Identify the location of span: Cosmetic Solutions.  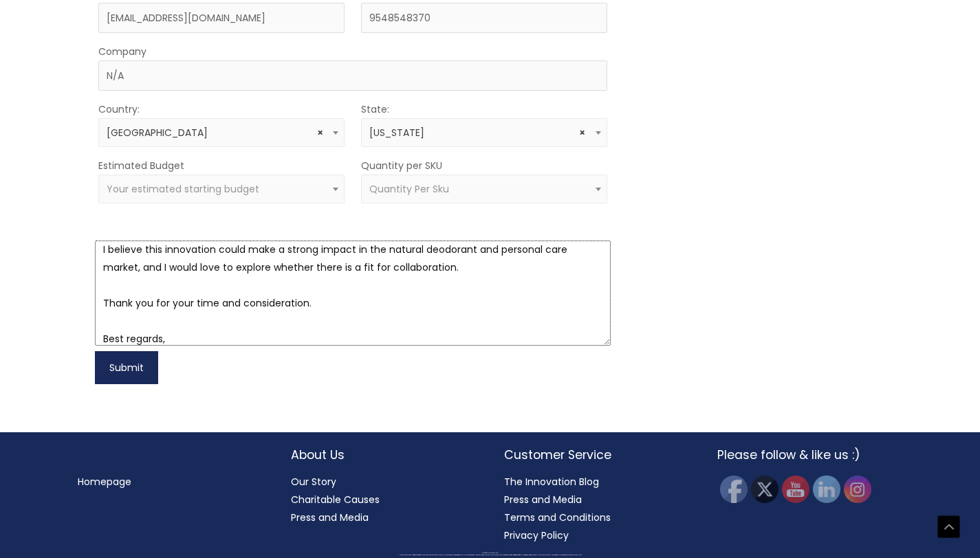
(494, 553).